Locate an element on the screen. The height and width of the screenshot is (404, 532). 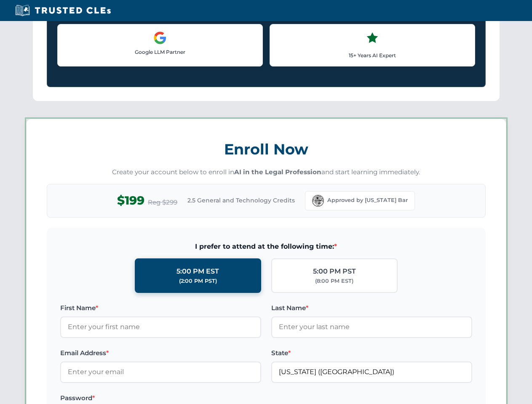
h3: Enroll Now is located at coordinates (266, 149).